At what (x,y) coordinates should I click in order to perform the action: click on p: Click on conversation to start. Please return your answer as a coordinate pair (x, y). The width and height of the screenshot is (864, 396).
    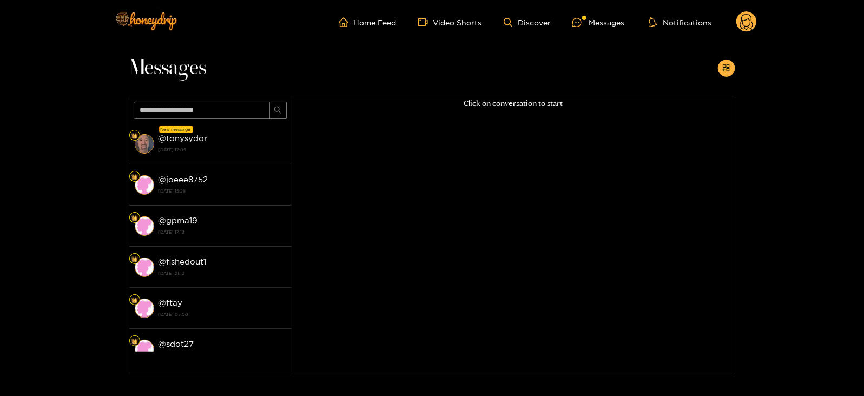
    Looking at the image, I should click on (514, 103).